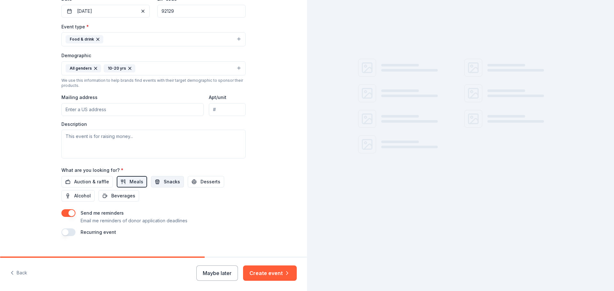 Image resolution: width=614 pixels, height=291 pixels. Describe the element at coordinates (172, 182) in the screenshot. I see `span: Snacks` at that location.